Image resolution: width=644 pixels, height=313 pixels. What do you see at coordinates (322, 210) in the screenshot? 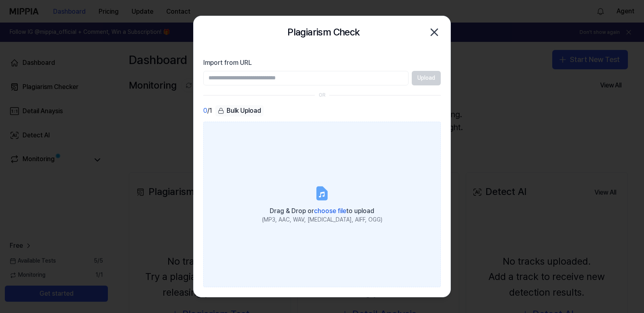
I see `span: Drag & Drop or to upload` at bounding box center [322, 210].